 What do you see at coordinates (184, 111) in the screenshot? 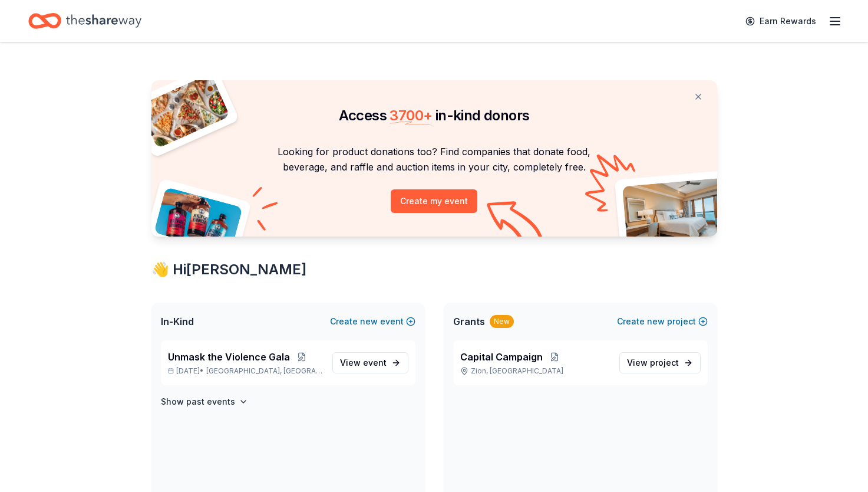
I see `img: Pizza` at bounding box center [184, 111].